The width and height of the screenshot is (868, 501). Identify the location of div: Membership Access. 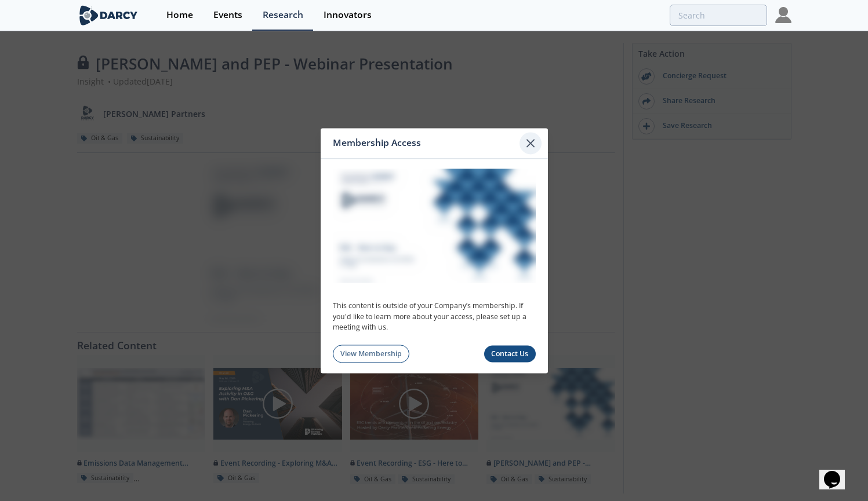
(426, 143).